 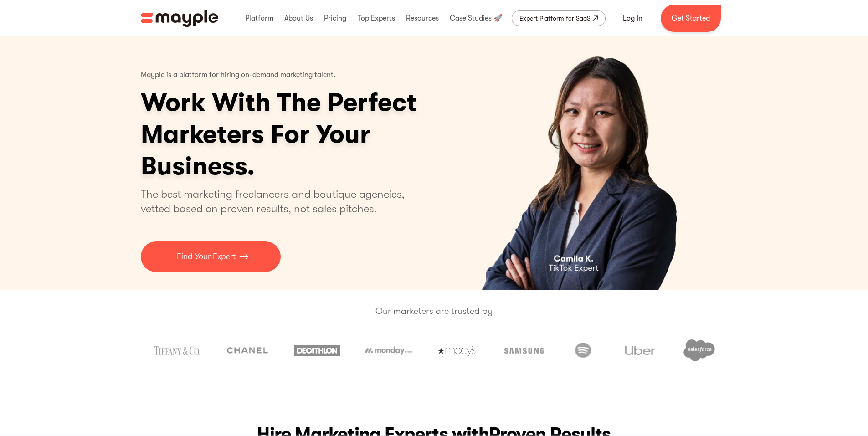 What do you see at coordinates (238, 75) in the screenshot?
I see `p: Mayple is a platform for hiring on-demand marketing talent.` at bounding box center [238, 75].